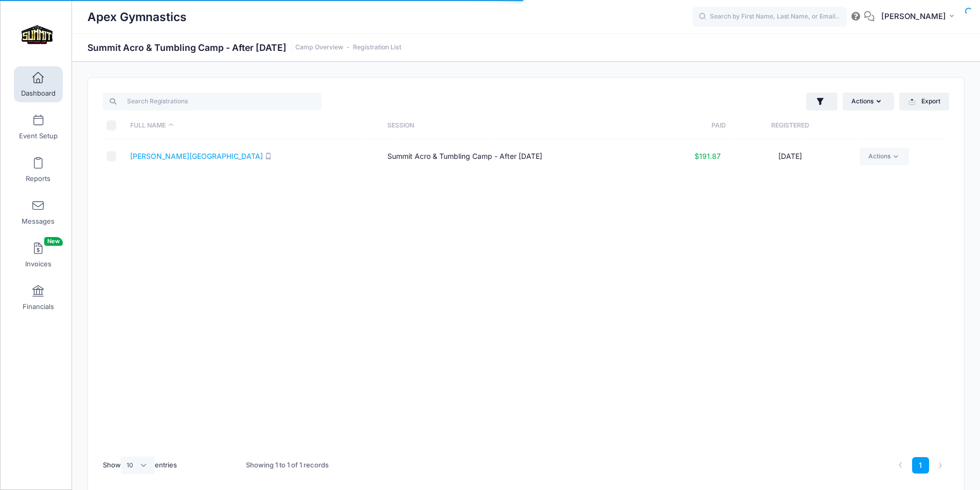  What do you see at coordinates (37, 35) in the screenshot?
I see `img: Apex Gymnastics` at bounding box center [37, 35].